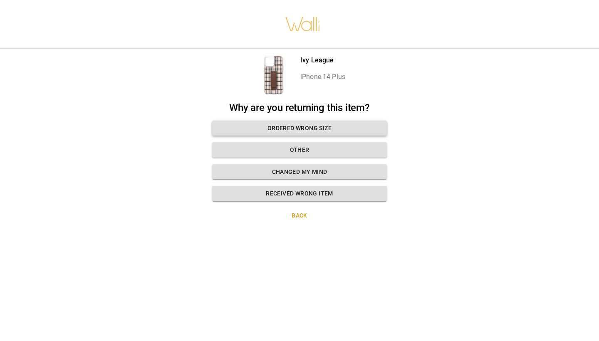 Image resolution: width=599 pixels, height=341 pixels. Describe the element at coordinates (323, 77) in the screenshot. I see `p: iPhone 14 Plus` at that location.